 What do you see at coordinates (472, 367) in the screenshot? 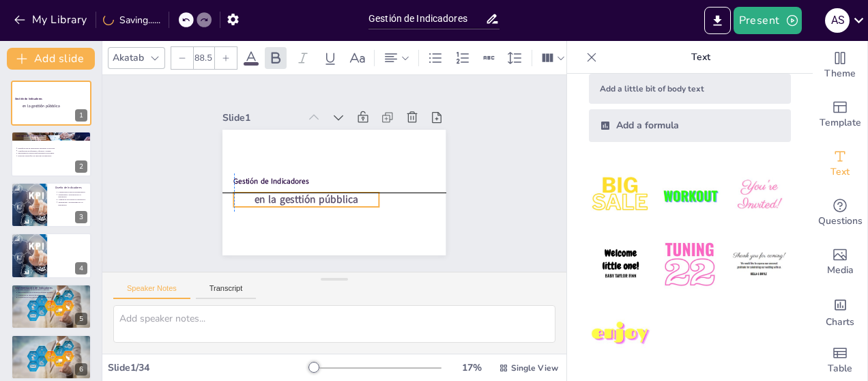
I see `div: 17 %` at bounding box center [472, 367].